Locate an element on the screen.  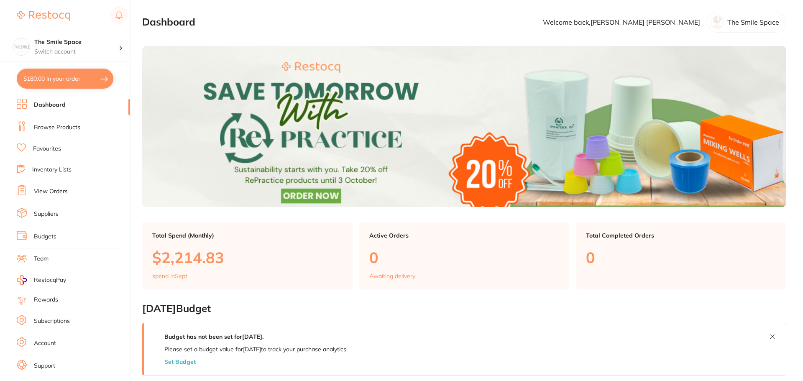
img: Dashboard is located at coordinates (464, 126).